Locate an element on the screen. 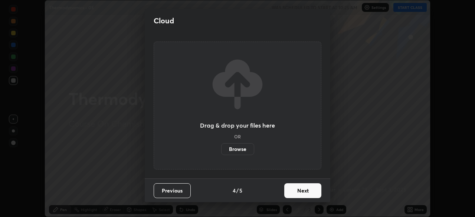  h4: 5 is located at coordinates (241, 190).